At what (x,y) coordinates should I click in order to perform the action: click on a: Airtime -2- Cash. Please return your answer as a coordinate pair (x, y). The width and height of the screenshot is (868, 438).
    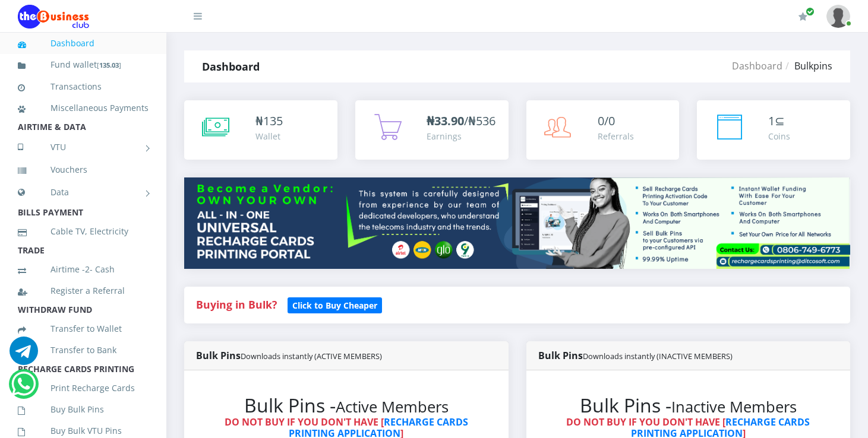
    Looking at the image, I should click on (83, 270).